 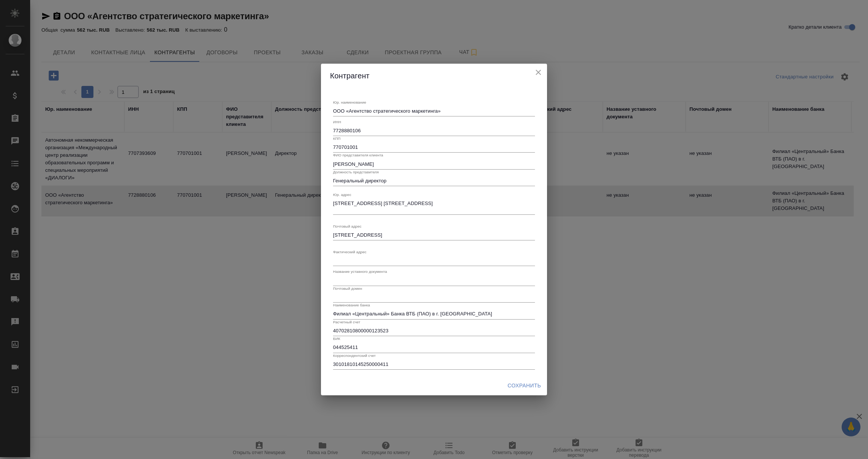 What do you see at coordinates (336, 339) in the screenshot?
I see `label: БИК` at bounding box center [336, 339].